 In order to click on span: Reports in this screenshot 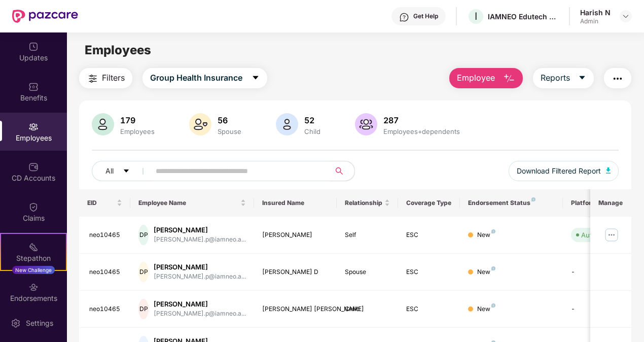, I will do `click(556, 78)`.